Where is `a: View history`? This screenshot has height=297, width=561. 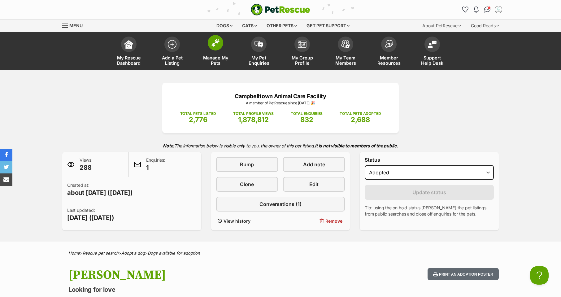
a: View history is located at coordinates (247, 221).